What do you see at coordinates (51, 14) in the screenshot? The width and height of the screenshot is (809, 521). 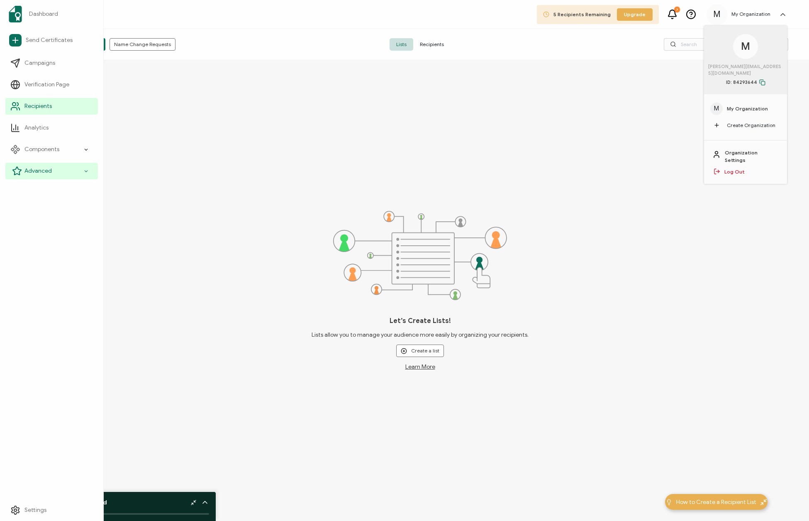 I see `a: Dashboard` at bounding box center [51, 14].